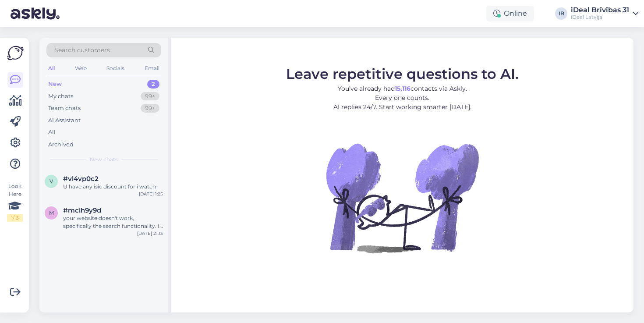 The height and width of the screenshot is (323, 644). I want to click on span: v, so click(51, 181).